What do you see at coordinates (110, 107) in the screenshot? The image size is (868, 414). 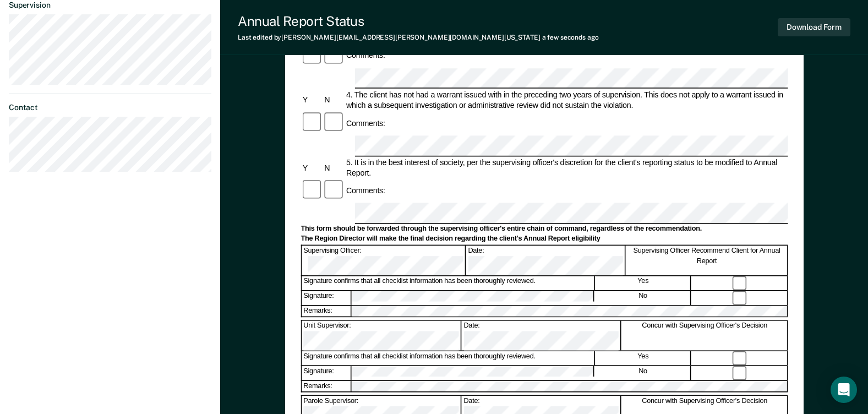 I see `dt: Contact` at bounding box center [110, 107].